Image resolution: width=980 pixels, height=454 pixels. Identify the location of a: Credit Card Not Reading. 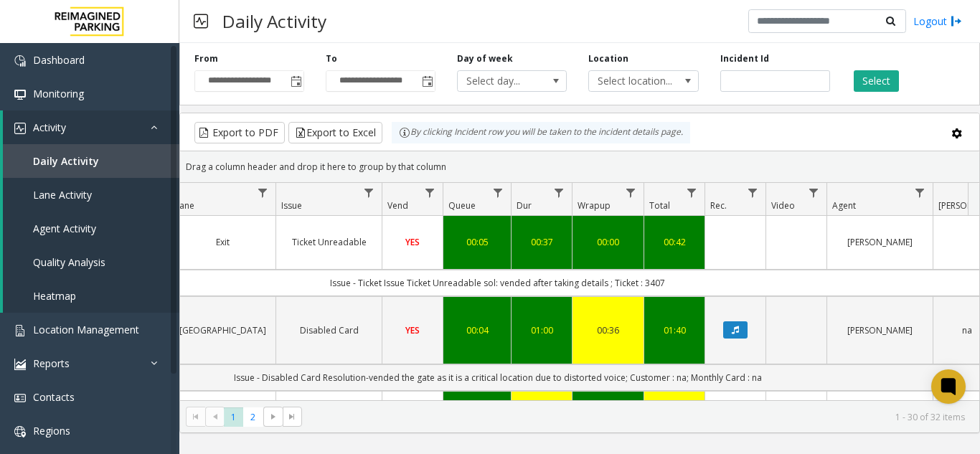
(329, 411).